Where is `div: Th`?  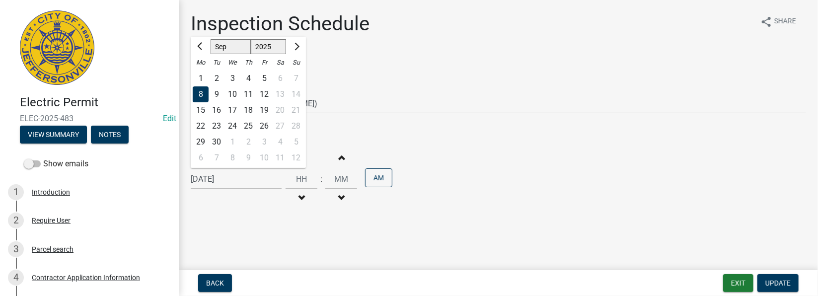 div: Th is located at coordinates (248, 63).